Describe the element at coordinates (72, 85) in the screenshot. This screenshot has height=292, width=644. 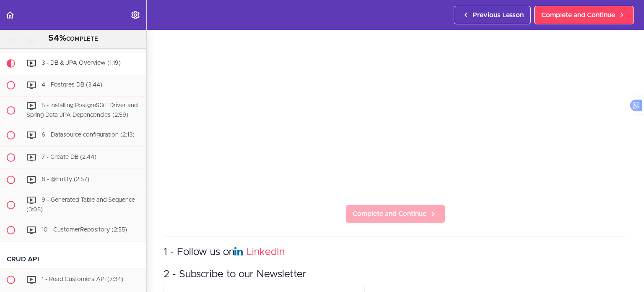
I see `span: 4 - Postgres DB (3:44)` at that location.